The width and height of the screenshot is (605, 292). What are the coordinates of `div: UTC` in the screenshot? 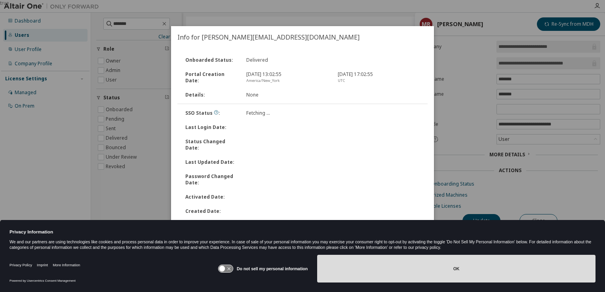 It's located at (379, 81).